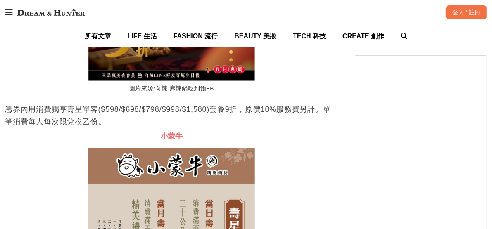  What do you see at coordinates (309, 36) in the screenshot?
I see `a: TECH 科技` at bounding box center [309, 36].